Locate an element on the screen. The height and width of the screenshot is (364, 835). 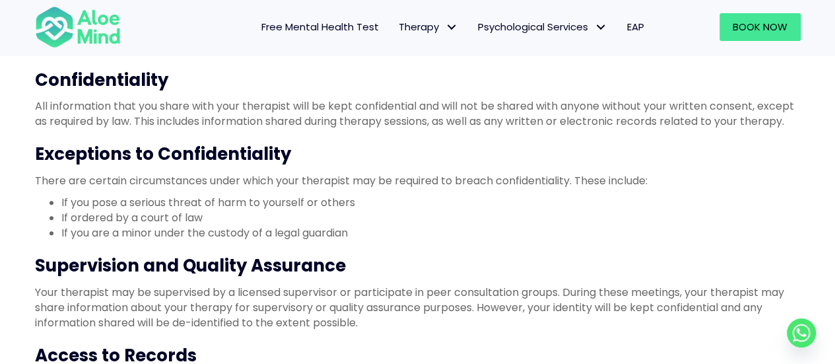
span: Psychological Services is located at coordinates (543, 26).